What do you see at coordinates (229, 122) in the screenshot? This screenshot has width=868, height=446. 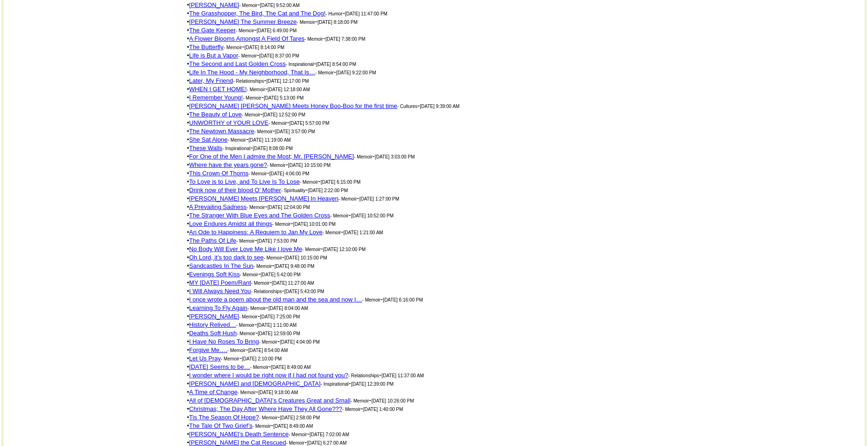 I see `a: UNWORTHY of YOUR LOVE` at bounding box center [229, 122].